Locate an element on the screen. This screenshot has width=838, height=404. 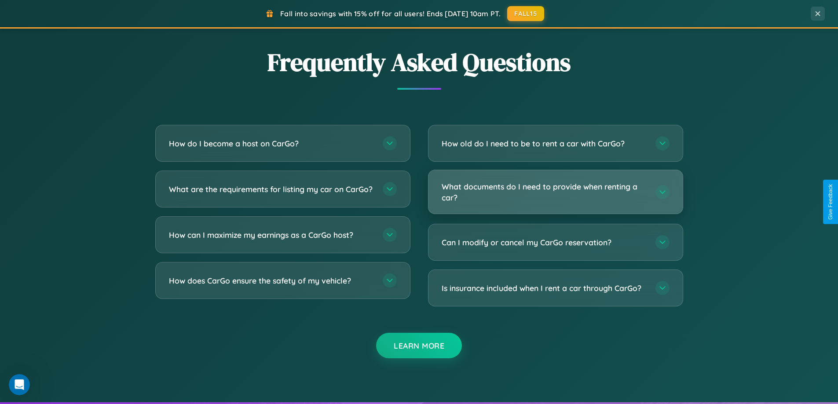
h3: Can I modify or cancel my CarGo reservation? is located at coordinates (544, 242).